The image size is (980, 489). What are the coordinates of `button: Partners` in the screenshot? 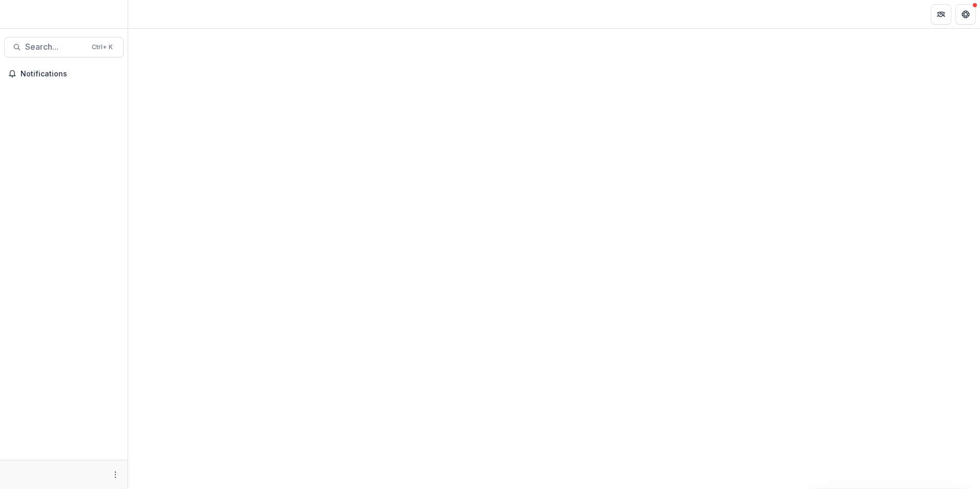 It's located at (941, 14).